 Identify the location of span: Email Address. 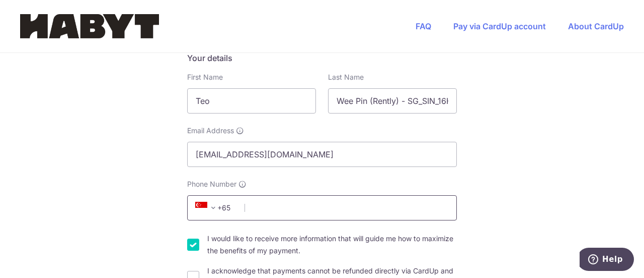
(210, 131).